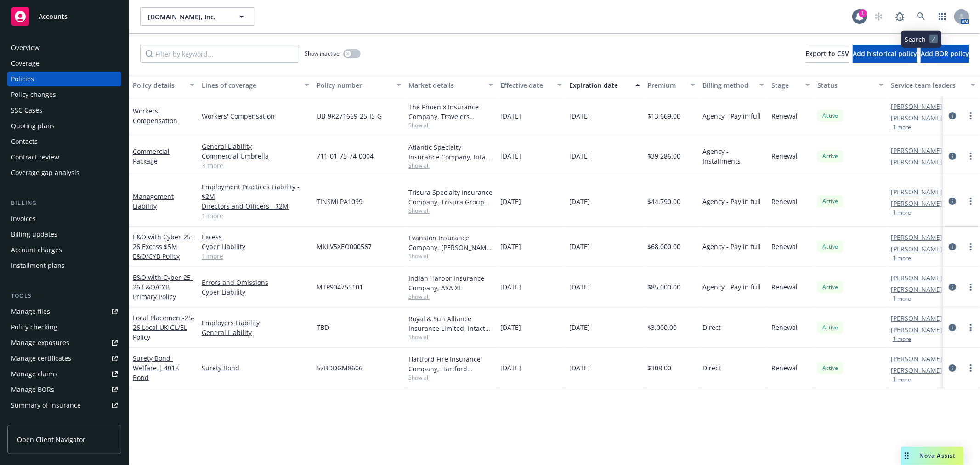 The height and width of the screenshot is (465, 980). What do you see at coordinates (64, 64) in the screenshot?
I see `a: Coverage` at bounding box center [64, 64].